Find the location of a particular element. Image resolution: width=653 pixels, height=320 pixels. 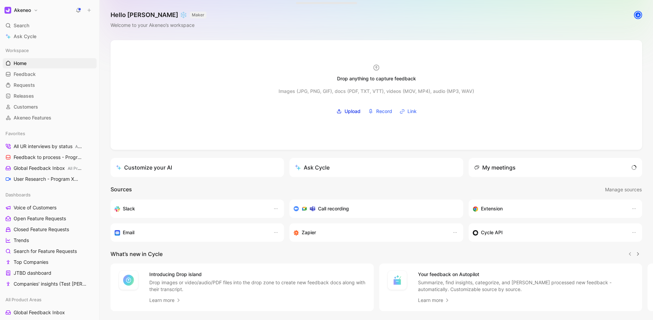

button: Ask Cycle is located at coordinates (376, 167).